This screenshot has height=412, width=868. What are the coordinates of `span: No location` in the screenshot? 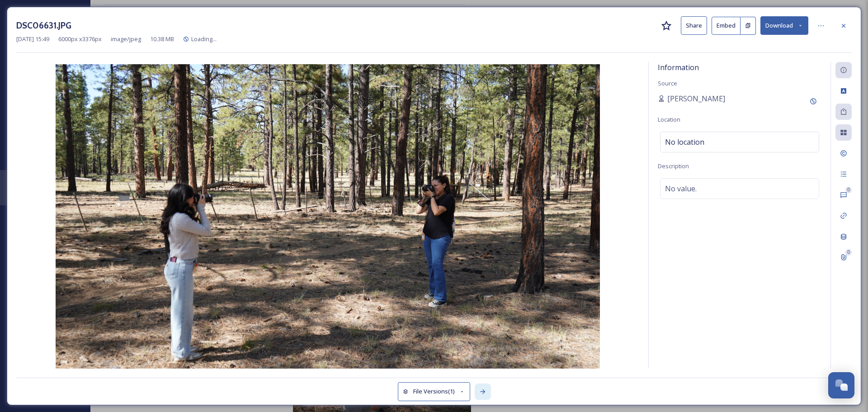 It's located at (685, 142).